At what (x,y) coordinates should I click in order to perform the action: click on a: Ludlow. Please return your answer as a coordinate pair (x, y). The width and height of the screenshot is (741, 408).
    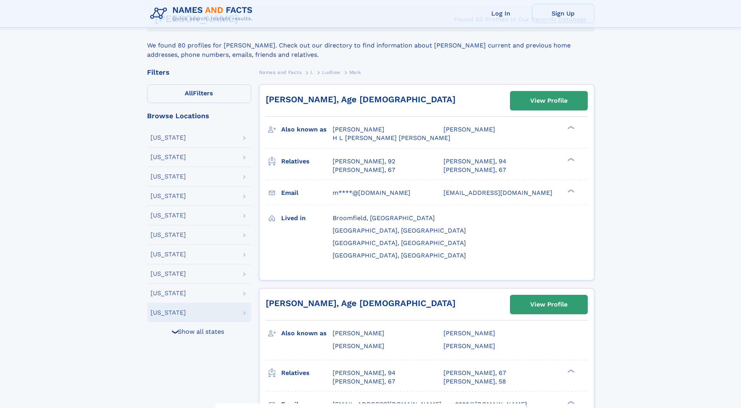
    Looking at the image, I should click on (331, 72).